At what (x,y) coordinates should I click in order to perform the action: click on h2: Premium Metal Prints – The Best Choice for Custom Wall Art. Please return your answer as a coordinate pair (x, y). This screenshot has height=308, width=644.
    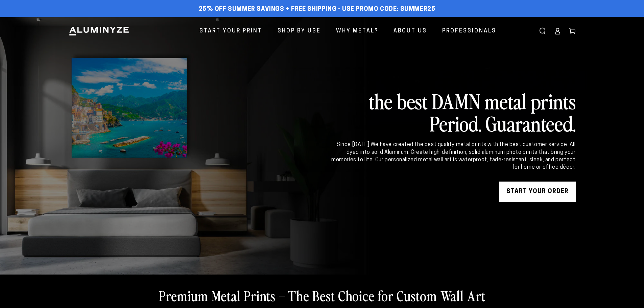
    Looking at the image, I should click on (322, 295).